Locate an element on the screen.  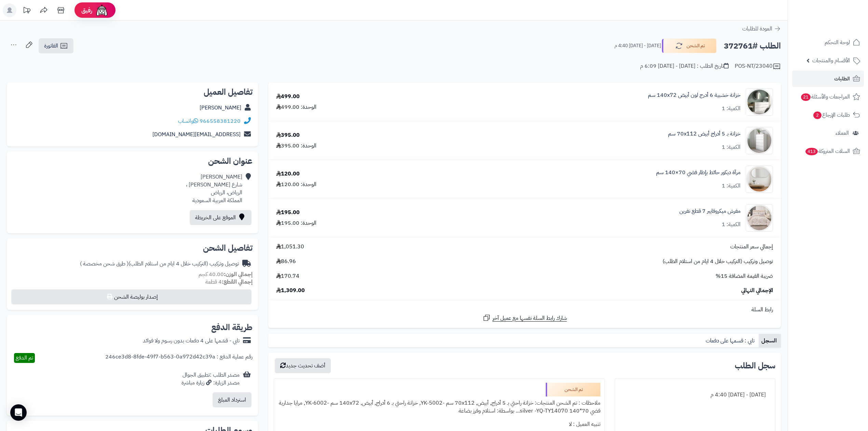
span: المراجعات والأسئلة is located at coordinates (825, 97).